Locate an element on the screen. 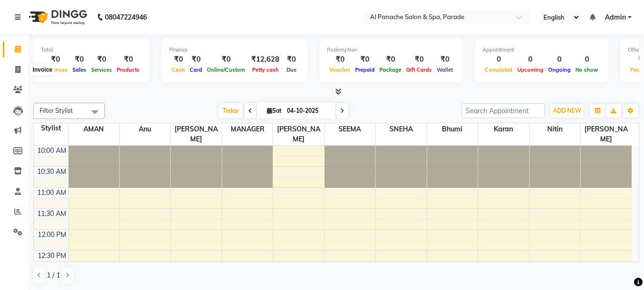 The image size is (644, 290). button: ADD NEW is located at coordinates (567, 111).